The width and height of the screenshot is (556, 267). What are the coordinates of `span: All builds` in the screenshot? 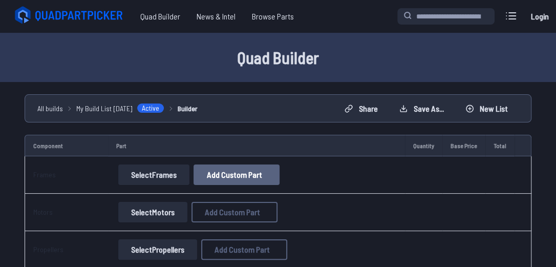 It's located at (50, 108).